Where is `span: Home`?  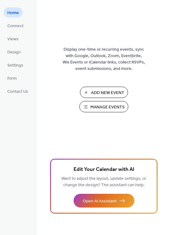
span: Home is located at coordinates (13, 13).